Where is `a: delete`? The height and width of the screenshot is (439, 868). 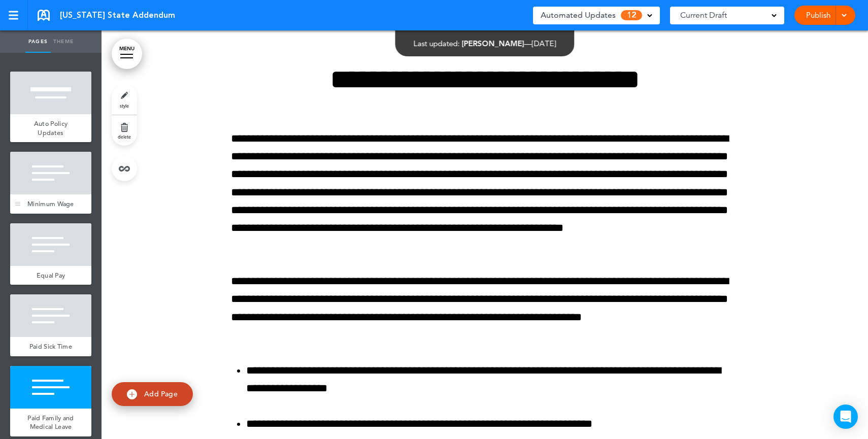 a: delete is located at coordinates (125, 131).